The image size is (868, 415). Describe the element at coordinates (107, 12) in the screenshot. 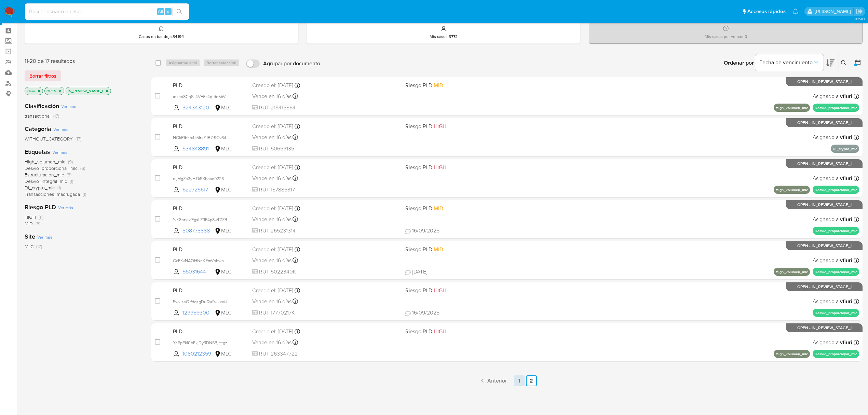

I see `input: Buscar usuario o caso...` at that location.